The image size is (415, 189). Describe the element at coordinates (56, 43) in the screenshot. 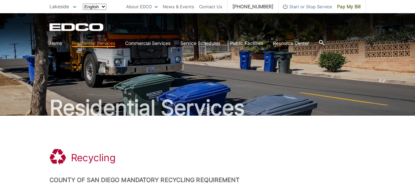

I see `a: Home` at that location.